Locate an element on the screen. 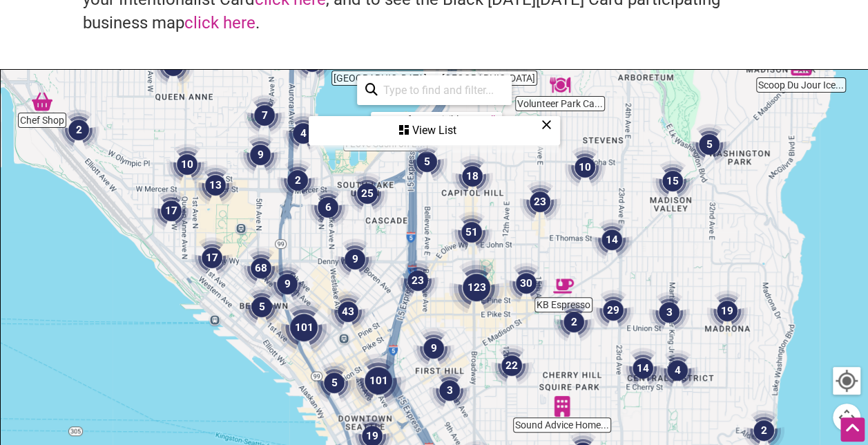 The image size is (868, 445). div: 19 is located at coordinates (727, 311).